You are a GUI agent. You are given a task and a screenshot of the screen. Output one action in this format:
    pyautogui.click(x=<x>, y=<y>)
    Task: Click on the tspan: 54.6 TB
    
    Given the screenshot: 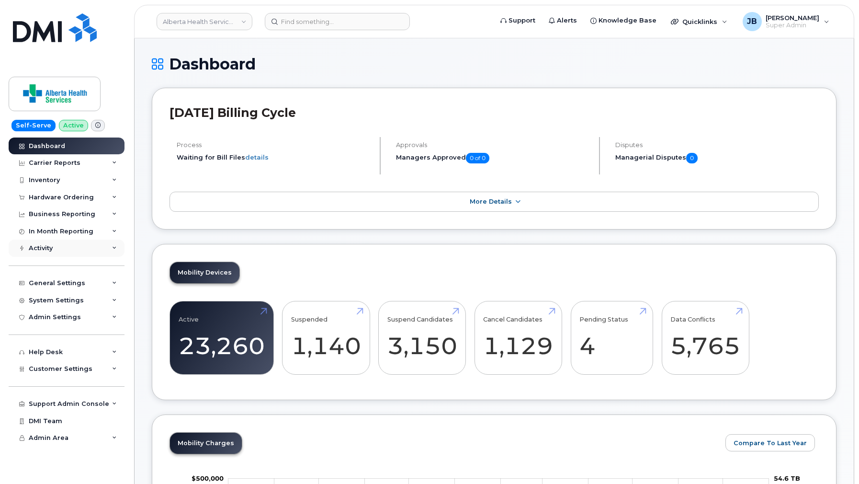 What is the action you would take?
    pyautogui.click(x=787, y=478)
    